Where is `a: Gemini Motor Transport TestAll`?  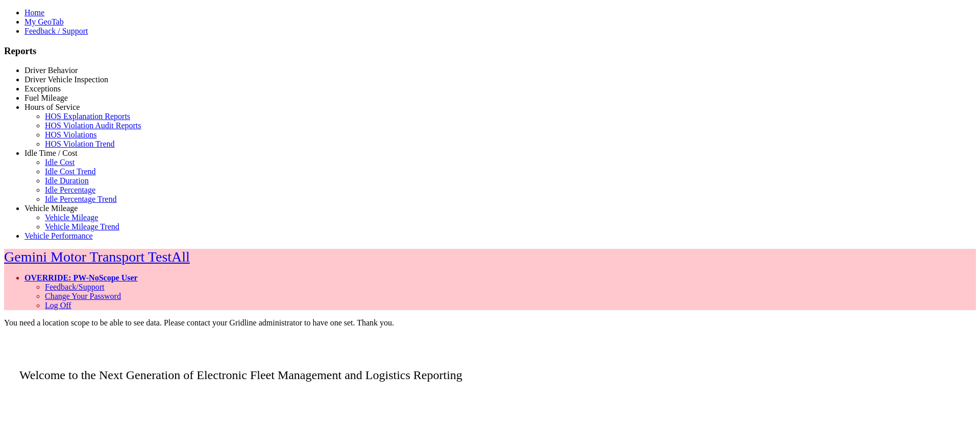
a: Gemini Motor Transport TestAll is located at coordinates (97, 257).